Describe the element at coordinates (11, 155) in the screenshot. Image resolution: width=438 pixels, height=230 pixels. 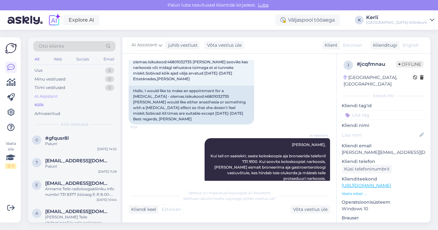
I see `div: Vaata siia` at that location.